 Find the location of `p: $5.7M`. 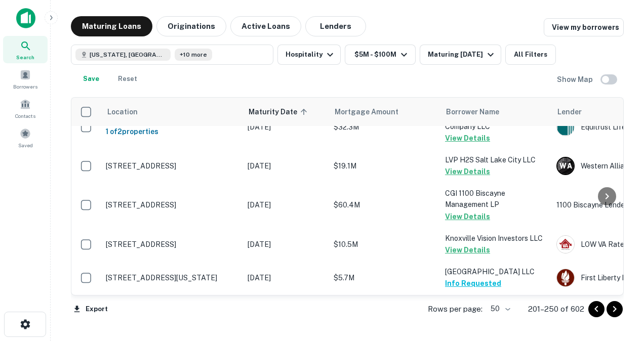

p: $5.7M is located at coordinates (384, 278).